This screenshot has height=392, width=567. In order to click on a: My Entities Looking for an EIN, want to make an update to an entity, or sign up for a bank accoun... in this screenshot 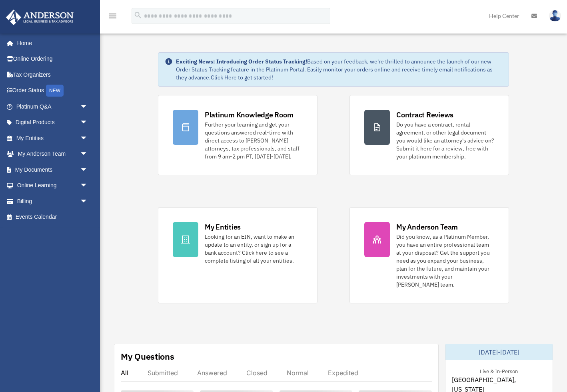, I will do `click(238, 255)`.